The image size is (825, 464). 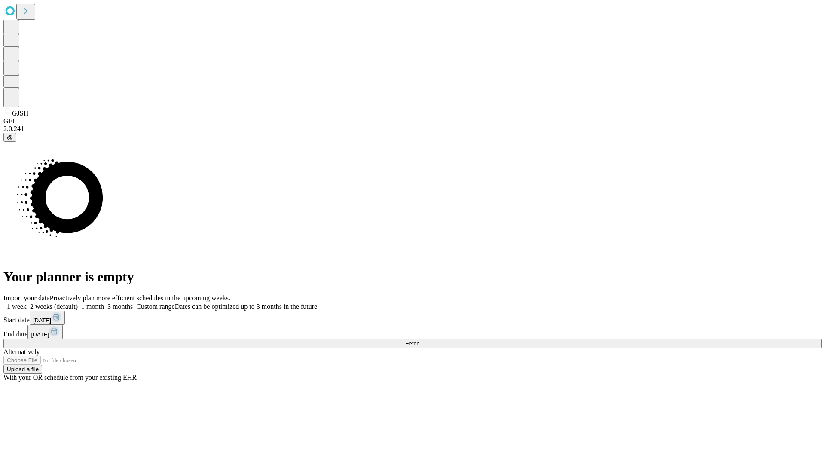 What do you see at coordinates (17, 306) in the screenshot?
I see `span: 1 week` at bounding box center [17, 306].